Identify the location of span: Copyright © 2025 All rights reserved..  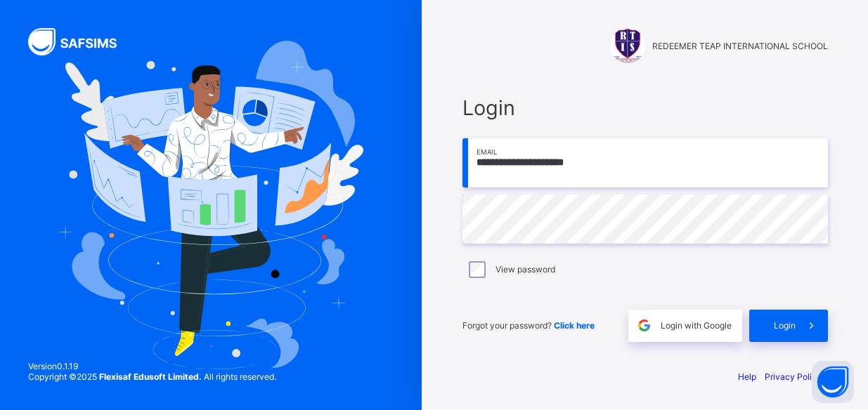
(152, 376).